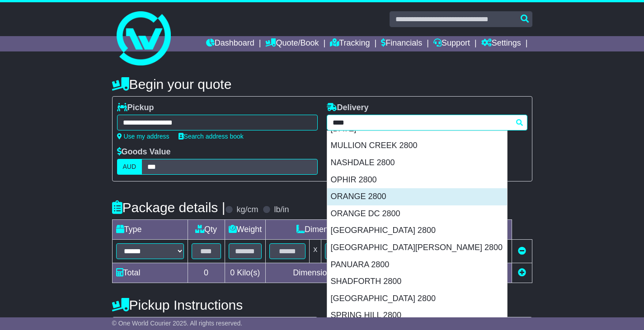 The width and height of the screenshot is (644, 330). What do you see at coordinates (233, 273) in the screenshot?
I see `span: 0` at bounding box center [233, 273].